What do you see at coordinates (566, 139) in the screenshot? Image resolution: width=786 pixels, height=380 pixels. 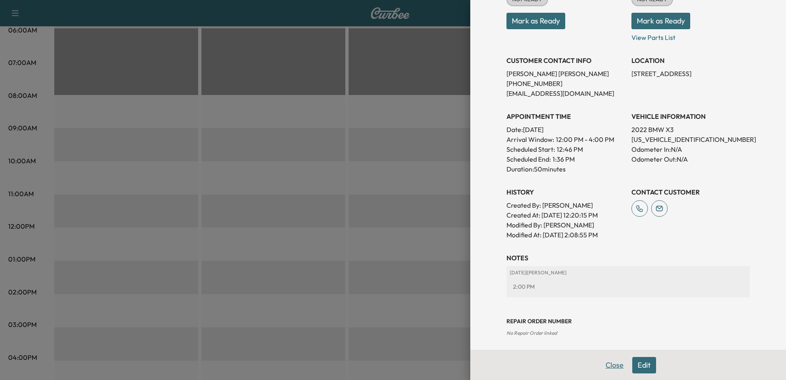 I see `p: Arrival Window:` at bounding box center [566, 139].